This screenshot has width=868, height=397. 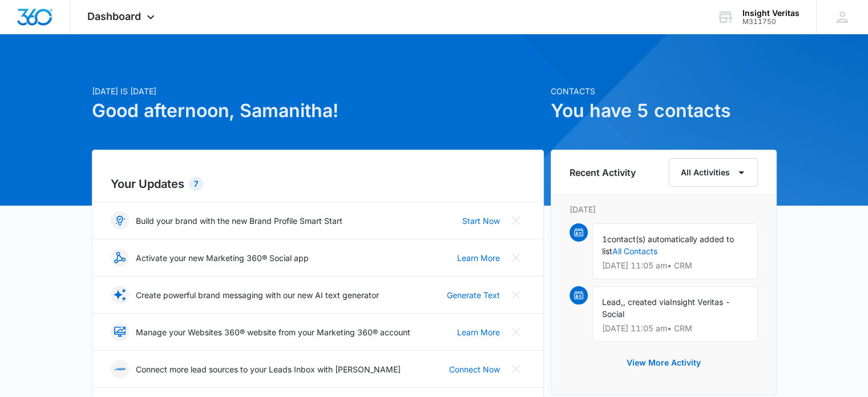 I want to click on h6: Recent Activity, so click(x=603, y=173).